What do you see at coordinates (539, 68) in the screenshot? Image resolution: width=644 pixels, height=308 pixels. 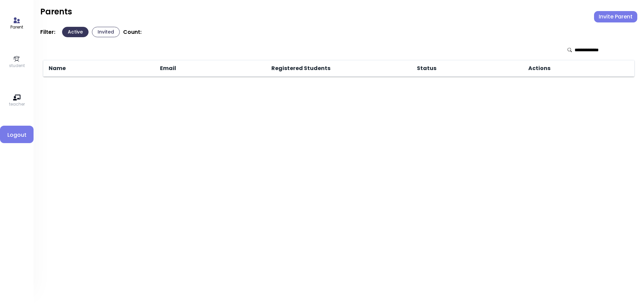 I see `span: Actions` at bounding box center [539, 68].